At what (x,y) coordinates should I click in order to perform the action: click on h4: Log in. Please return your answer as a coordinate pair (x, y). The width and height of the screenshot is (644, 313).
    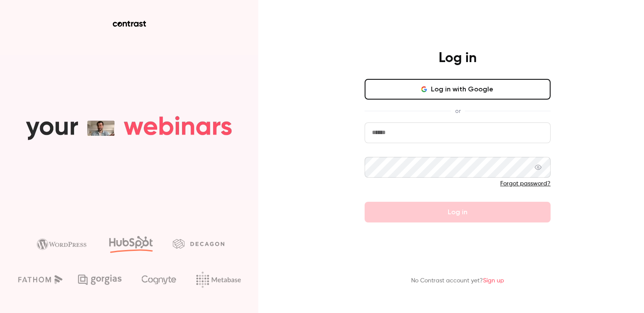
    Looking at the image, I should click on (458, 58).